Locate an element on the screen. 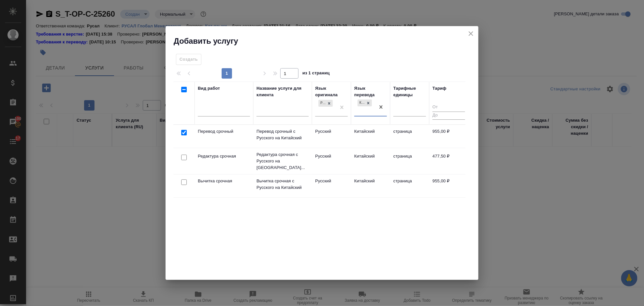 This screenshot has width=644, height=306. p: Перевод срочный с Русского на Китайский is located at coordinates (283, 135).